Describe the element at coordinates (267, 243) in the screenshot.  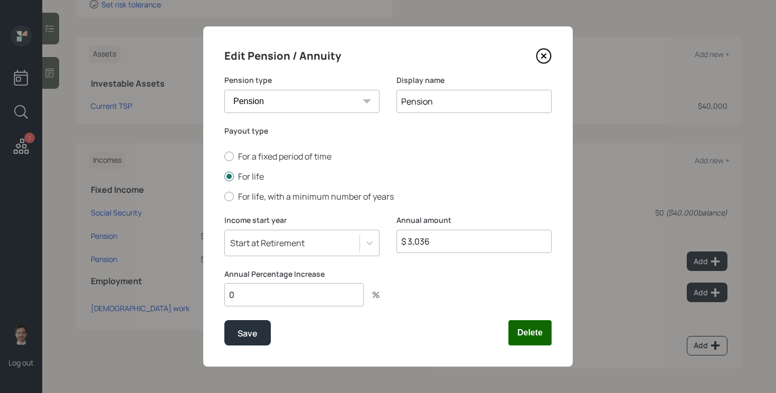
I see `div: Start at Retirement` at that location.